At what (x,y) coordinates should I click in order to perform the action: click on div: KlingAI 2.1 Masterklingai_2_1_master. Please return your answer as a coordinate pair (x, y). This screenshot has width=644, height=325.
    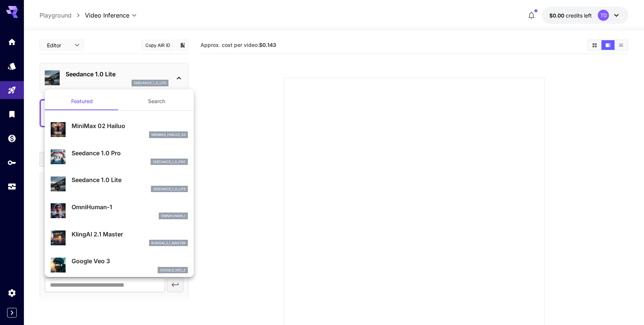
    Looking at the image, I should click on (119, 238).